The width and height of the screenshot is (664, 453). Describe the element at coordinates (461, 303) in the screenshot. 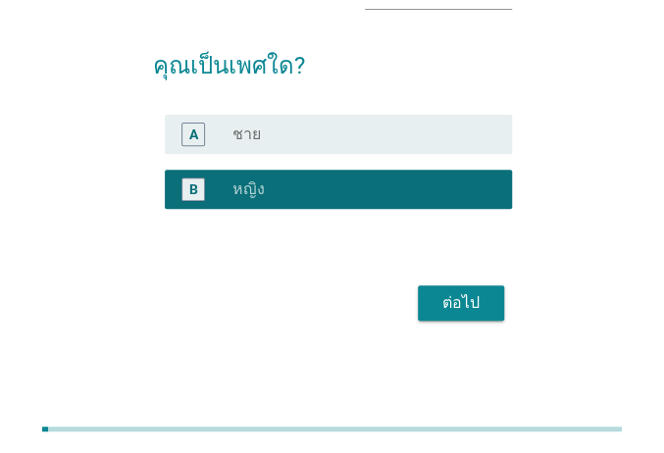

I see `div: ต่อไป` at that location.